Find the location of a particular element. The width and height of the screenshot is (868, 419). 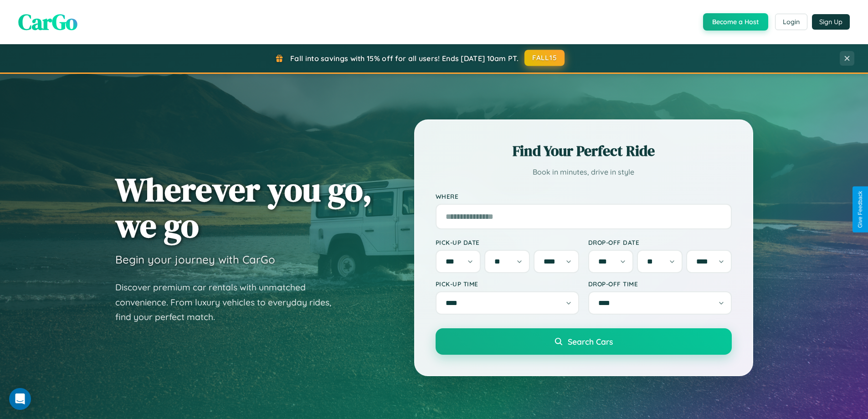

label: Pick-up Time is located at coordinates (507, 283).